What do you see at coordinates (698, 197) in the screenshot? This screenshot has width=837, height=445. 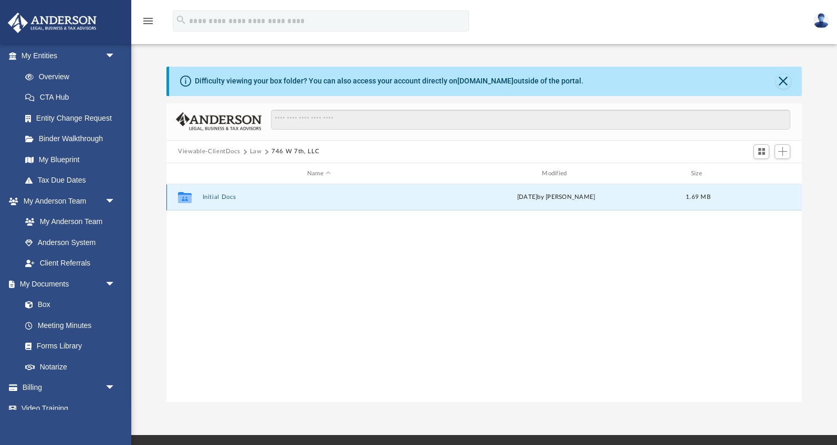 I see `span: 1.69 MB` at bounding box center [698, 197].